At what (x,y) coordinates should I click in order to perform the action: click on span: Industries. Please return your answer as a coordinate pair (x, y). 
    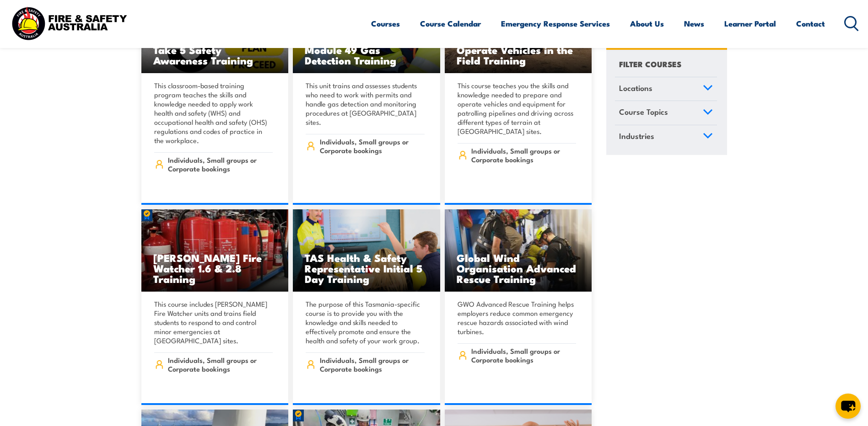
    Looking at the image, I should click on (637, 136).